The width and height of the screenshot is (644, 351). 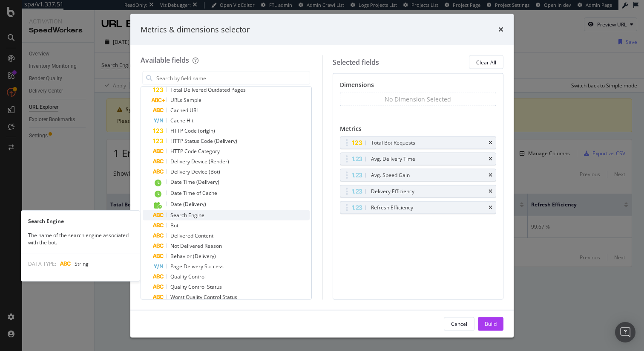 I want to click on div: The name of the search engine associated with the bot., so click(x=80, y=239).